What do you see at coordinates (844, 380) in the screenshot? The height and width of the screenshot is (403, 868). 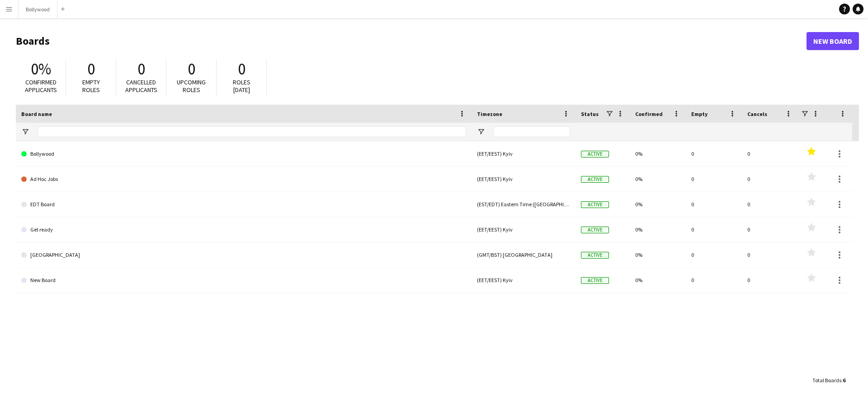 I see `span: 6` at bounding box center [844, 380].